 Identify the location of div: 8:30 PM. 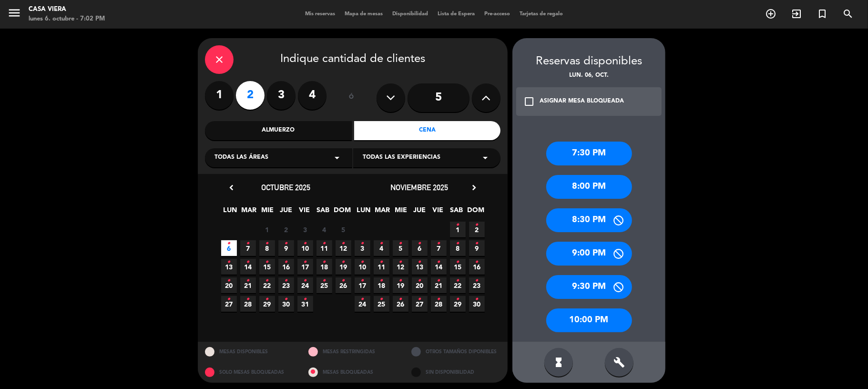
(590, 220).